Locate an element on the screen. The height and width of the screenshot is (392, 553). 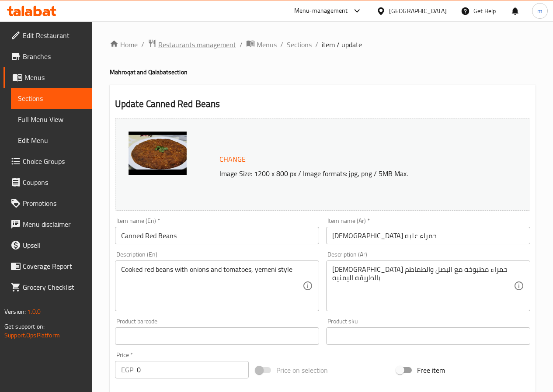
a: Branches is located at coordinates (48, 57).